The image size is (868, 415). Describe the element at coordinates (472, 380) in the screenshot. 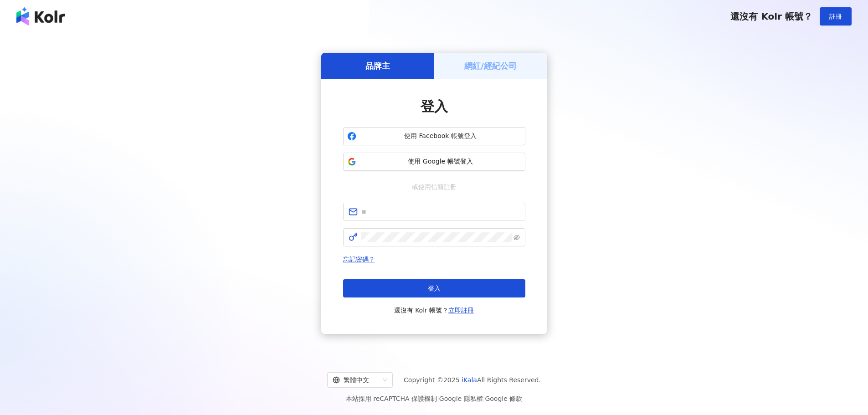

I see `span: Copyright © 2025 All Rights Reserved.` at that location.